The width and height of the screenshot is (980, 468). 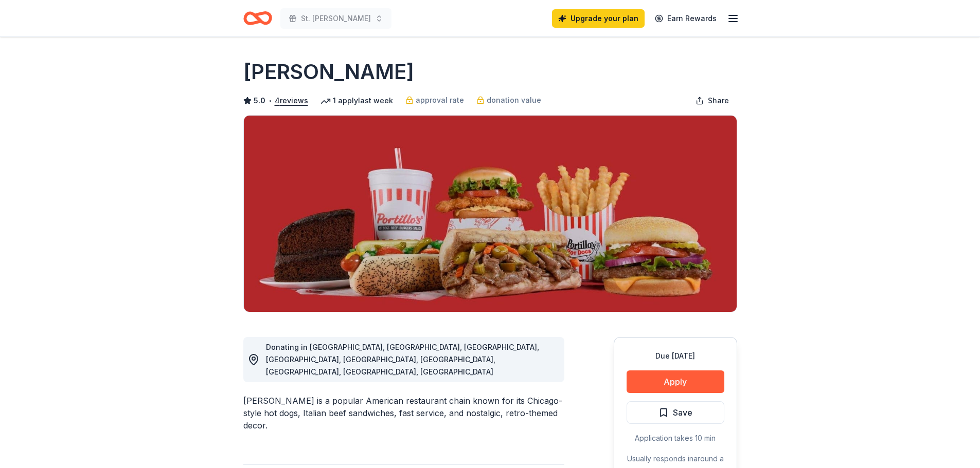 What do you see at coordinates (435, 100) in the screenshot?
I see `a: approval rate` at bounding box center [435, 100].